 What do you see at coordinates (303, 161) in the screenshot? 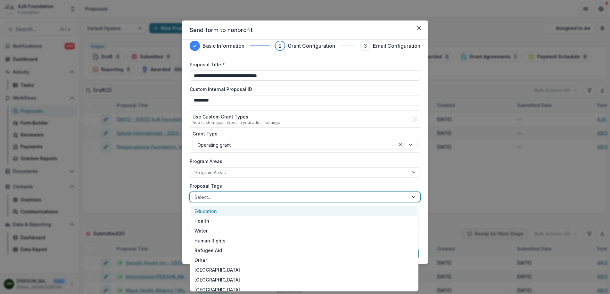
I see `label: Program Areas` at bounding box center [303, 161].